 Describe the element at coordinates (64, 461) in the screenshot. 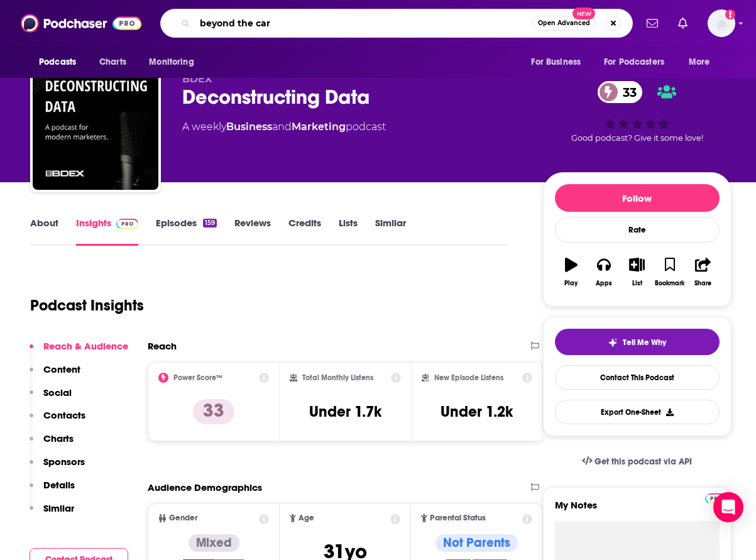

I see `p: Sponsors` at that location.